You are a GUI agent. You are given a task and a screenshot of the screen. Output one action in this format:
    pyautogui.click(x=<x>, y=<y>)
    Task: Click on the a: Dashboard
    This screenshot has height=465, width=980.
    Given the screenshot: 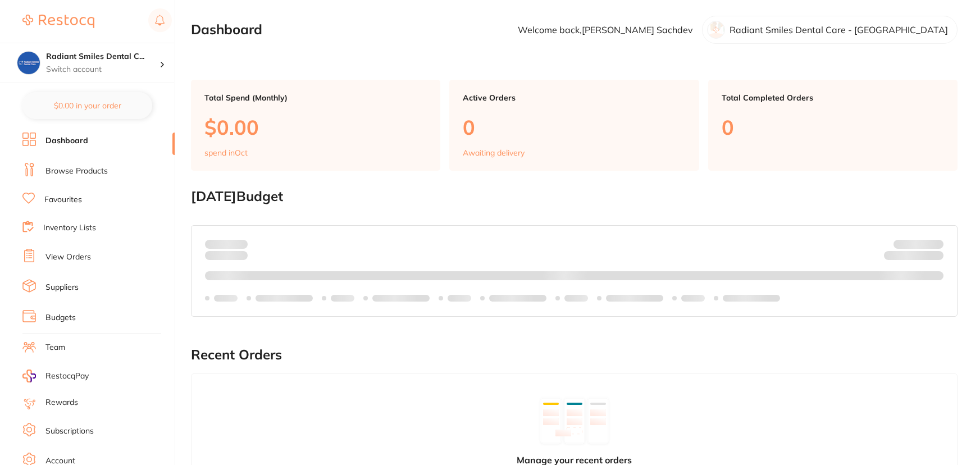 What is the action you would take?
    pyautogui.click(x=67, y=141)
    